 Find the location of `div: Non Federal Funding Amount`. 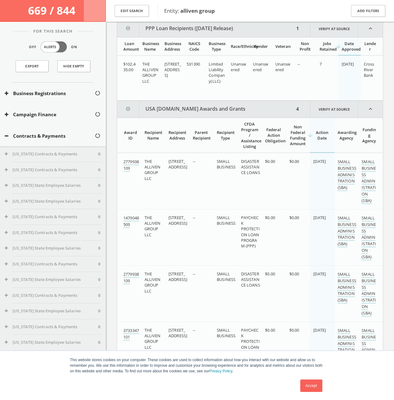

div: Non Federal Funding Amount is located at coordinates (298, 135).